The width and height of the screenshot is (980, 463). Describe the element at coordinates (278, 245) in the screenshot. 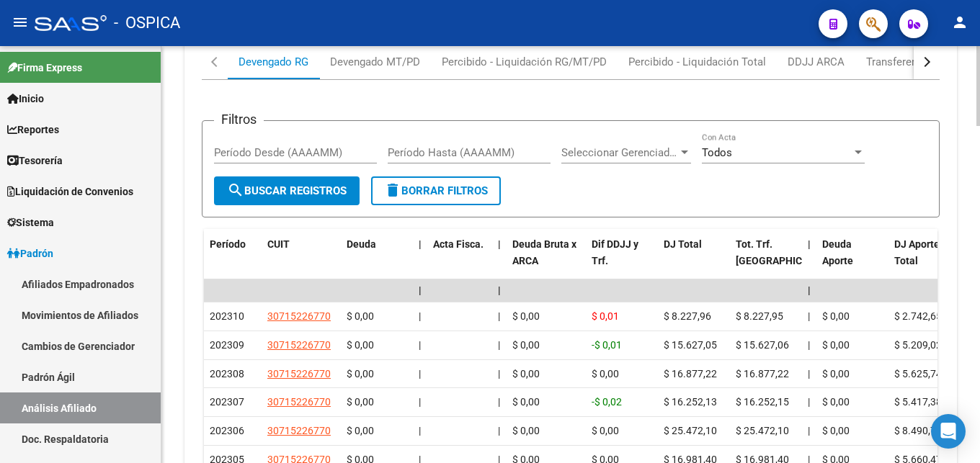

I see `span: CUIT` at that location.